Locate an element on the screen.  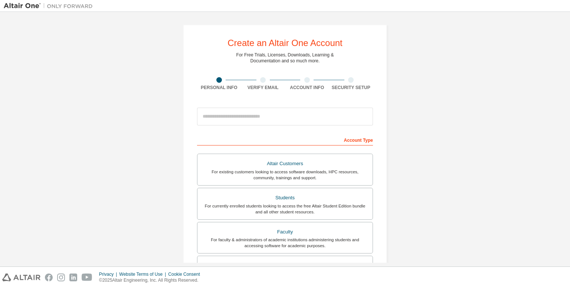
div: Cookie Consent is located at coordinates (186, 274).